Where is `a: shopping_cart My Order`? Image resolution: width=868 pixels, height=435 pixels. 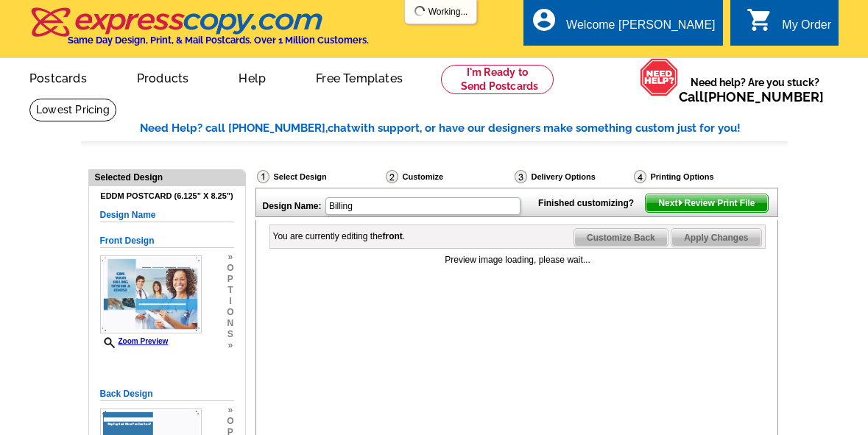
a: shopping_cart My Order is located at coordinates (788, 25).